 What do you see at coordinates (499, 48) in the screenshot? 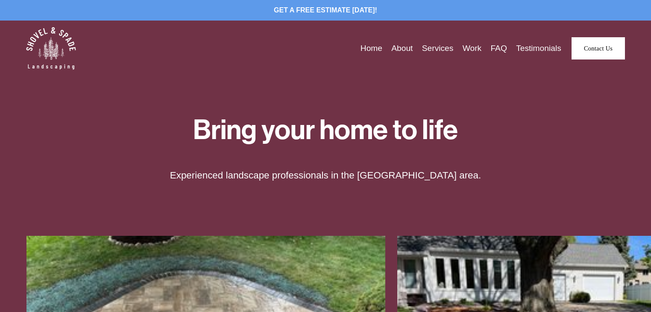
I see `a: FAQ` at bounding box center [499, 48].